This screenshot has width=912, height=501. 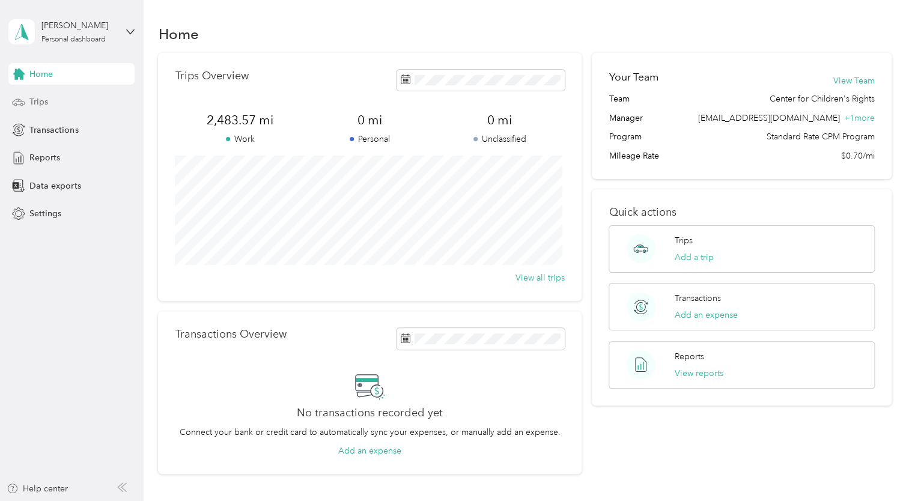 What do you see at coordinates (178, 34) in the screenshot?
I see `h1: Home` at bounding box center [178, 34].